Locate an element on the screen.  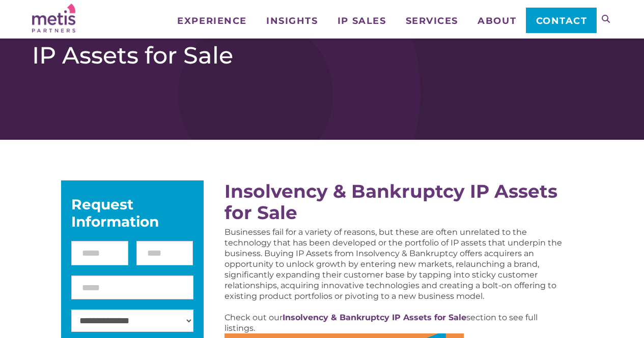
p: Businesses fail for a variety of reasons, but these are often unrelated to the technology that ha... is located at coordinates (393, 264).